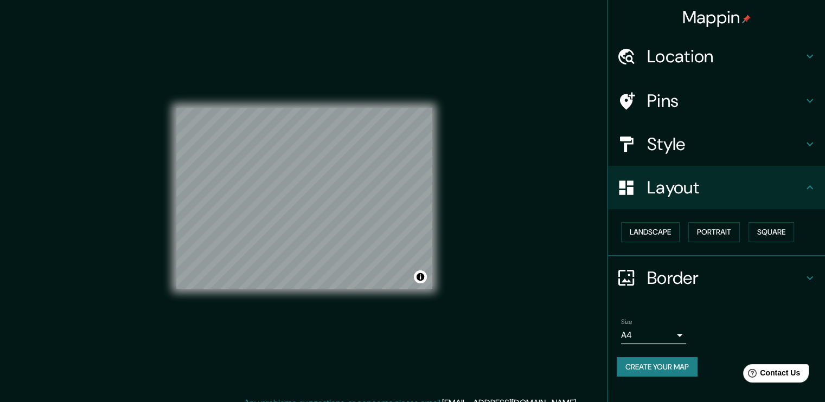  What do you see at coordinates (725, 101) in the screenshot?
I see `h4: Pins` at bounding box center [725, 101].